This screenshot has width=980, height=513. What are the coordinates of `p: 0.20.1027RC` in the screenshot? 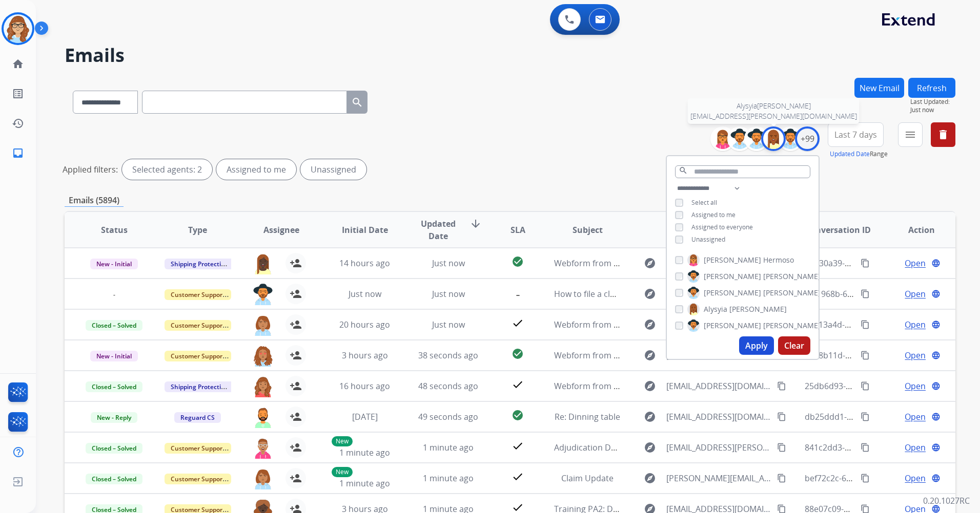 It's located at (946, 501).